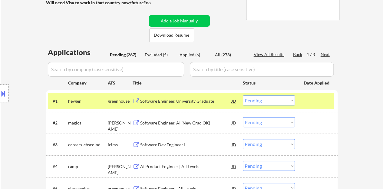 This screenshot has height=189, width=383. What do you see at coordinates (186, 145) in the screenshot?
I see `div: Software Dev Engineer I` at bounding box center [186, 145].